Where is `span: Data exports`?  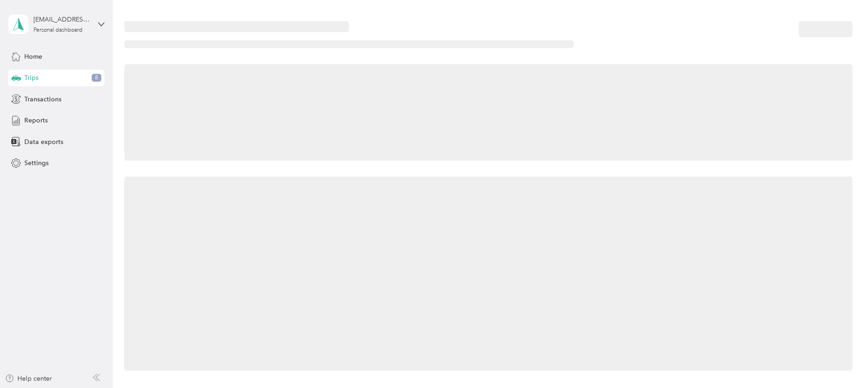
span: Data exports is located at coordinates (43, 142).